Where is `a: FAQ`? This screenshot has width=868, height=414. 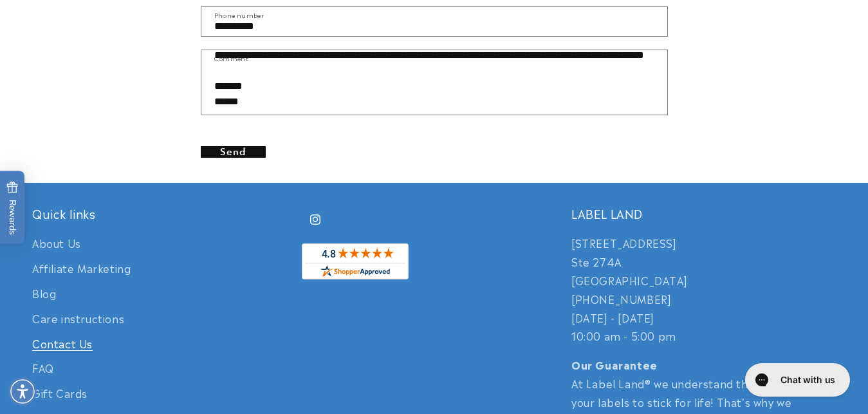
a: FAQ is located at coordinates (43, 368).